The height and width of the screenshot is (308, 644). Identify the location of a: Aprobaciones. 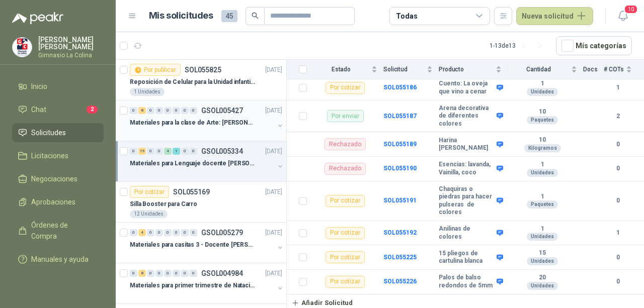
(58, 202).